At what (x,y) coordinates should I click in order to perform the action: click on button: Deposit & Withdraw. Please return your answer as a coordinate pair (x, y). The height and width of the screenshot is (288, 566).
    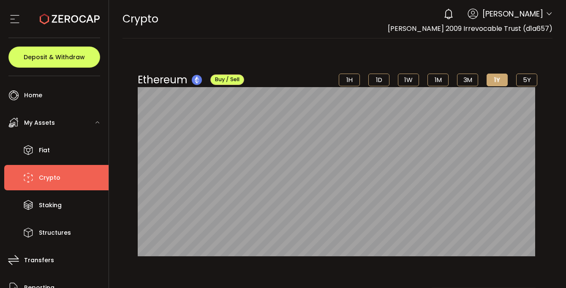
    Looking at the image, I should click on (54, 57).